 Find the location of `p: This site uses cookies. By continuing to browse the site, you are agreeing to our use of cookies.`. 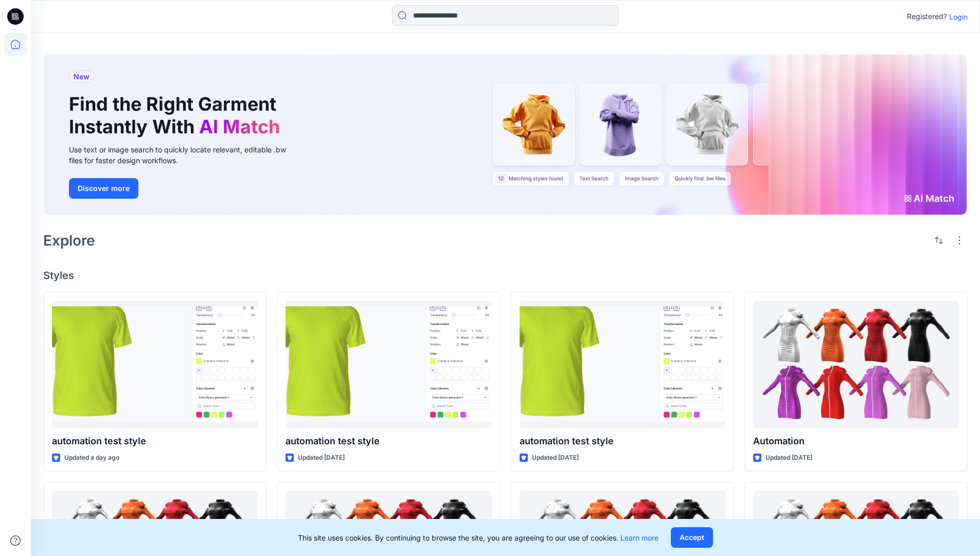

p: This site uses cookies. By continuing to browse the site, you are agreeing to our use of cookies. is located at coordinates (478, 537).